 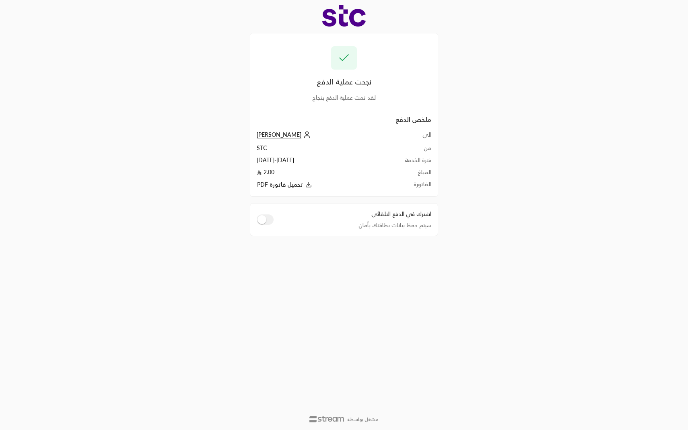 I want to click on span: تحميل فاتورة PDF, so click(x=280, y=185).